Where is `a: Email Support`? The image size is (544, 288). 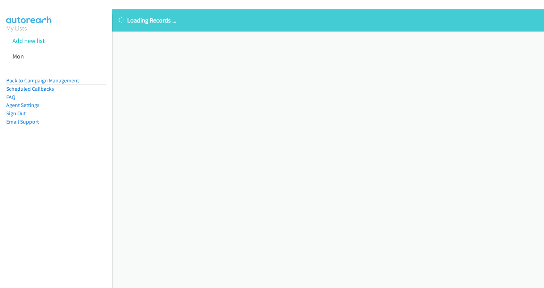
a: Email Support is located at coordinates (23, 122).